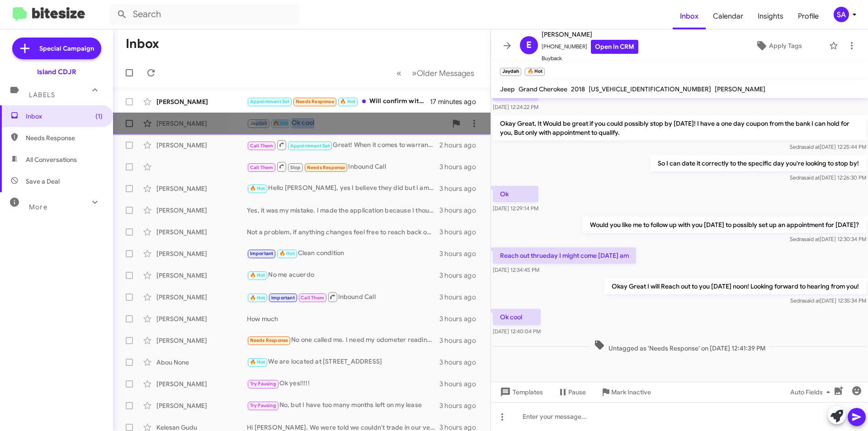  What do you see at coordinates (808, 16) in the screenshot?
I see `a: Profile` at bounding box center [808, 16].